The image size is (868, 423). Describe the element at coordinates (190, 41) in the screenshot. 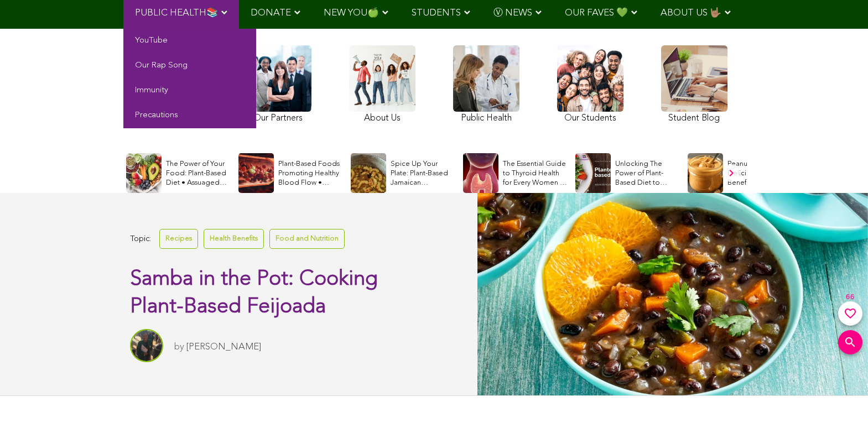

I see `a: YouTube` at that location.